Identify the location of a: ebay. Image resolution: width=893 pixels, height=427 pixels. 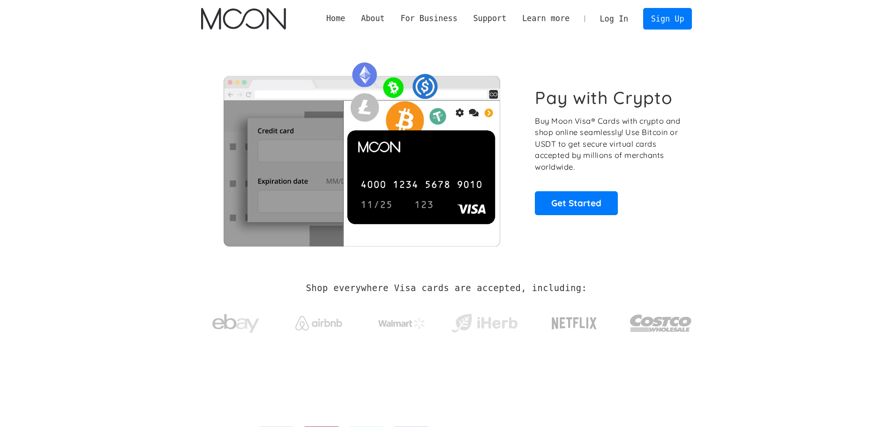
(236, 321).